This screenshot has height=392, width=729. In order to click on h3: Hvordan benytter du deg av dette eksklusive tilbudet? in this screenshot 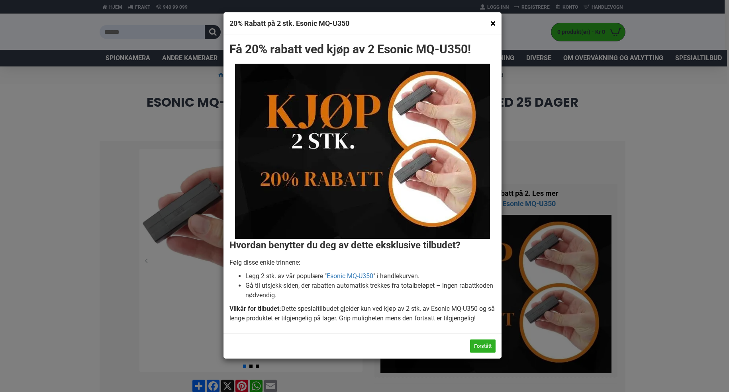, I will do `click(363, 246)`.